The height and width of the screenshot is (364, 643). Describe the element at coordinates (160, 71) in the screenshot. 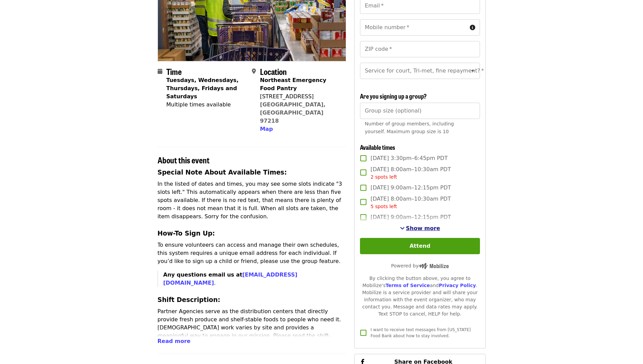

I see `i: calendar icon` at that location.